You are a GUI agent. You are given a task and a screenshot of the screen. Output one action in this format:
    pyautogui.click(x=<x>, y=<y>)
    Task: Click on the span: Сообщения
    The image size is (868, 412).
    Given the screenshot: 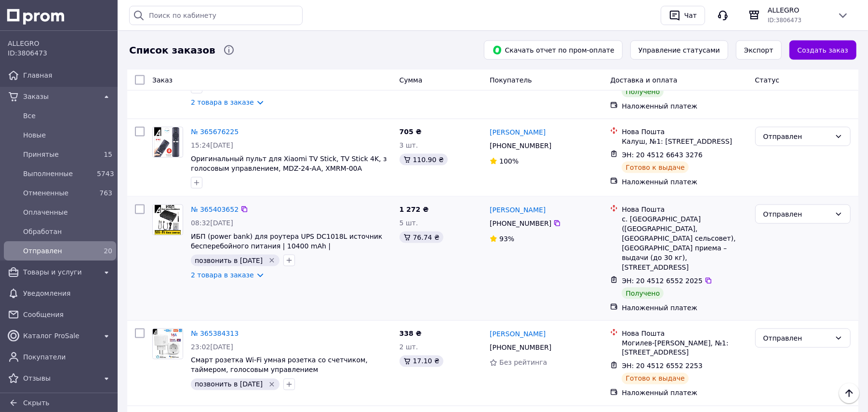 What is the action you would take?
    pyautogui.click(x=67, y=314)
    